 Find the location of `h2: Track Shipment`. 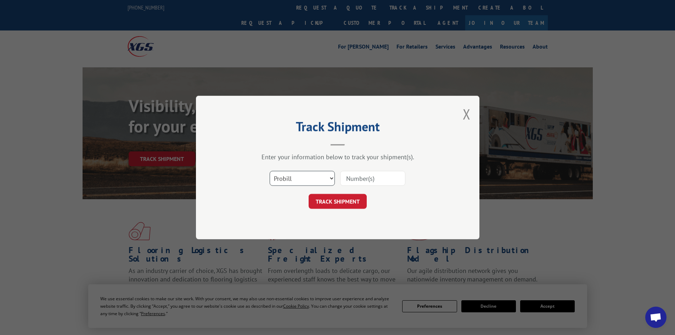

h2: Track Shipment is located at coordinates (337, 128).